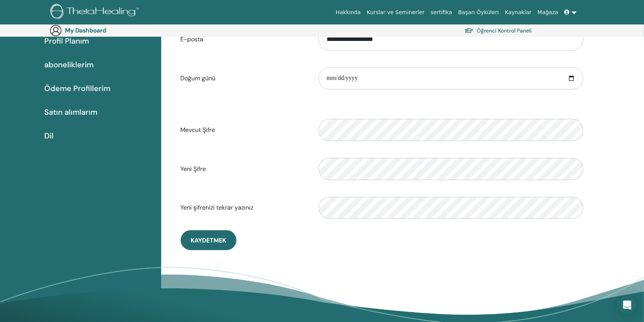 This screenshot has width=644, height=322. What do you see at coordinates (627, 305) in the screenshot?
I see `div: Open Intercom Messenger` at bounding box center [627, 305].